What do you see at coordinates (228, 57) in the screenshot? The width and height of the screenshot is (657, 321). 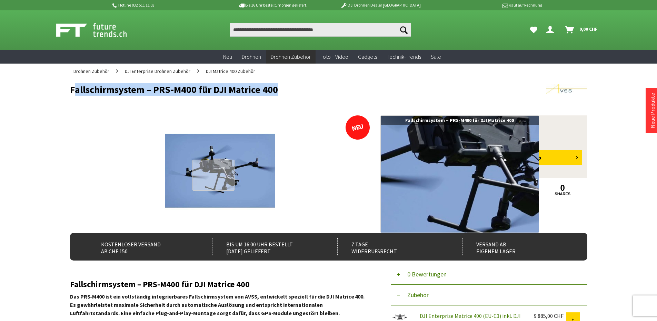 I see `a: Neu` at bounding box center [228, 57].